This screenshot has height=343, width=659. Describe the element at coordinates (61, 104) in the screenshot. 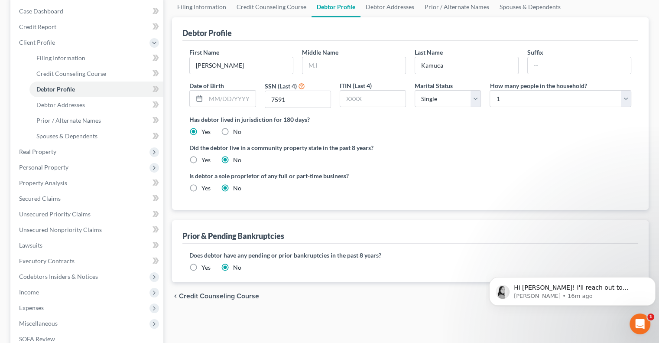

I see `span: Debtor Addresses` at that location.